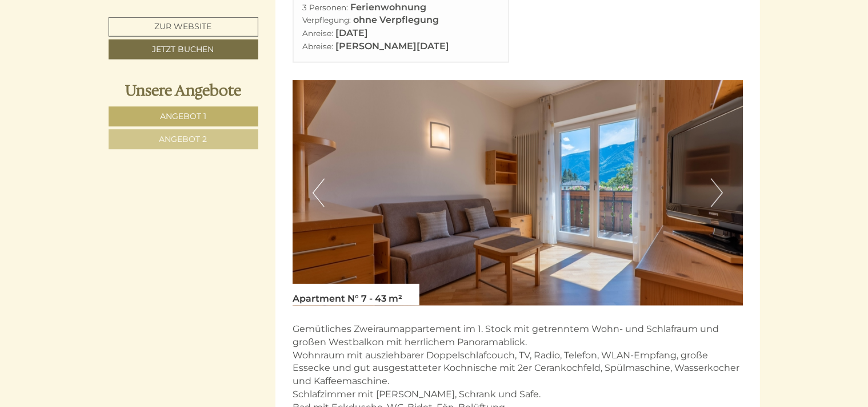 This screenshot has width=868, height=407. I want to click on button: Previous, so click(318, 193).